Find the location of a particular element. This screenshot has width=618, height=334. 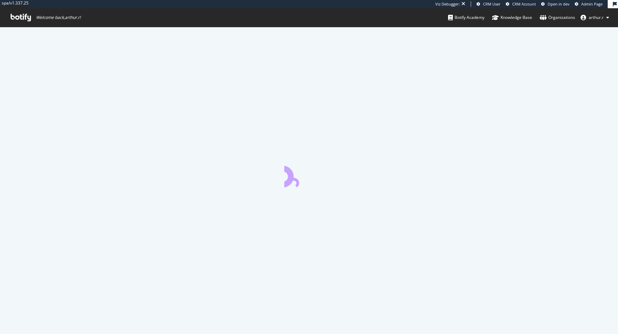

span: CRM User is located at coordinates (491, 4).